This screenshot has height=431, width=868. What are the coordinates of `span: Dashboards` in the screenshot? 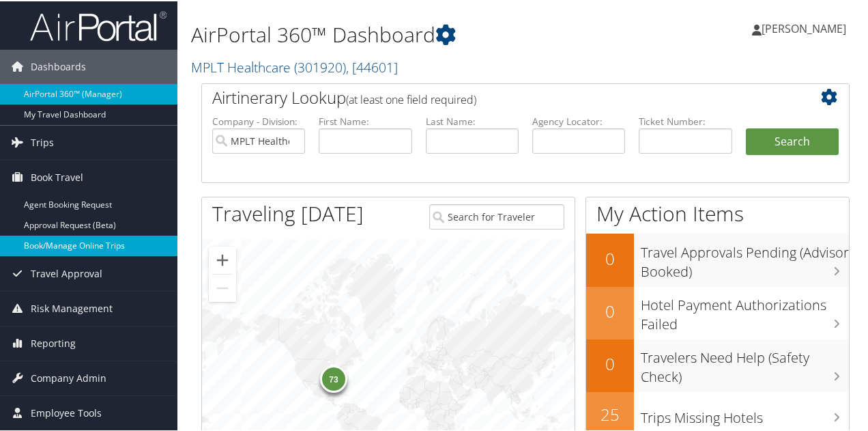 It's located at (58, 65).